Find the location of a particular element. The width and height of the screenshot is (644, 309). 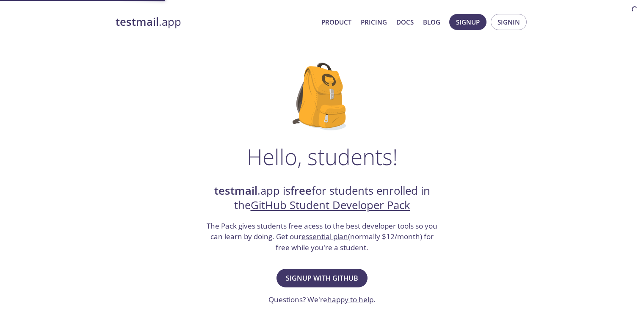

img: github-student-backpack.png is located at coordinates (322, 97).